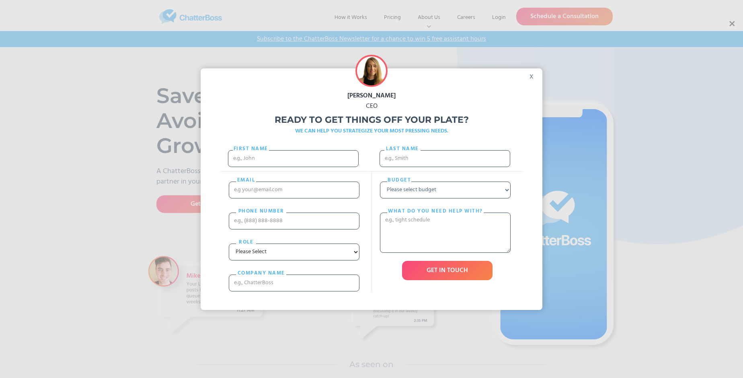 The height and width of the screenshot is (378, 743). I want to click on label: cOMPANY NAME, so click(261, 273).